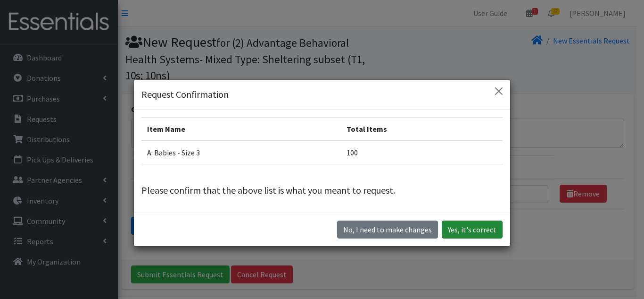  What do you see at coordinates (241, 153) in the screenshot?
I see `td: A: Babies - Size 3` at bounding box center [241, 153].